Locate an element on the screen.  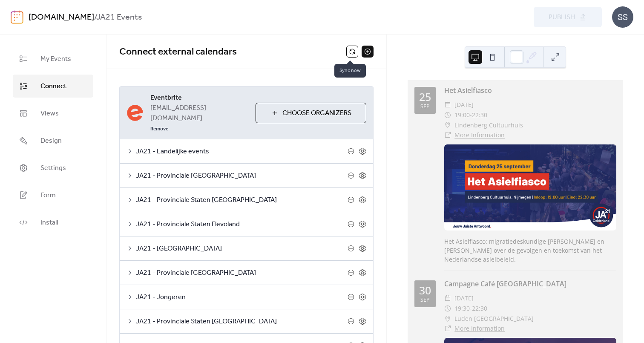
a: My Events is located at coordinates (53, 59).